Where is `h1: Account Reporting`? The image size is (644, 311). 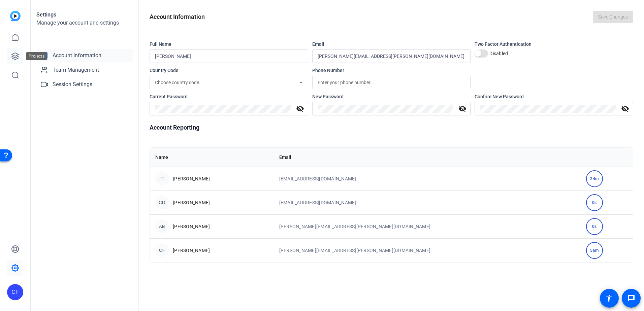
h1: Account Reporting is located at coordinates (392, 128).